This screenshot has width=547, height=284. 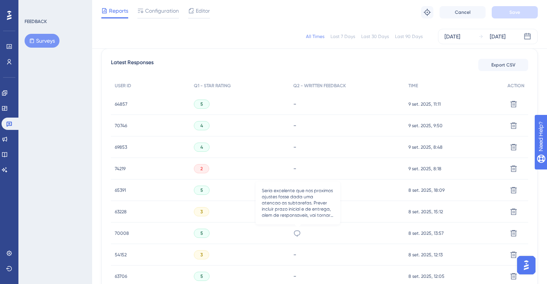 I want to click on span: Q1 - STAR RATING, so click(x=212, y=86).